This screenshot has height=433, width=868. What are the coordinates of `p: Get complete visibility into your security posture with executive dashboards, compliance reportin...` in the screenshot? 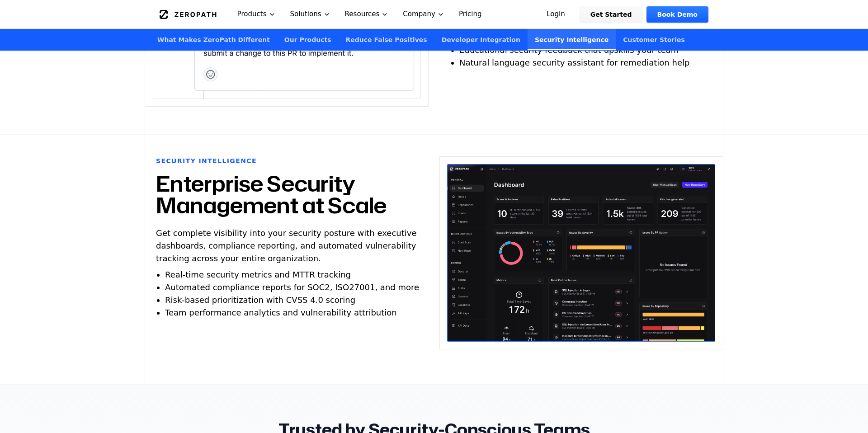 It's located at (286, 246).